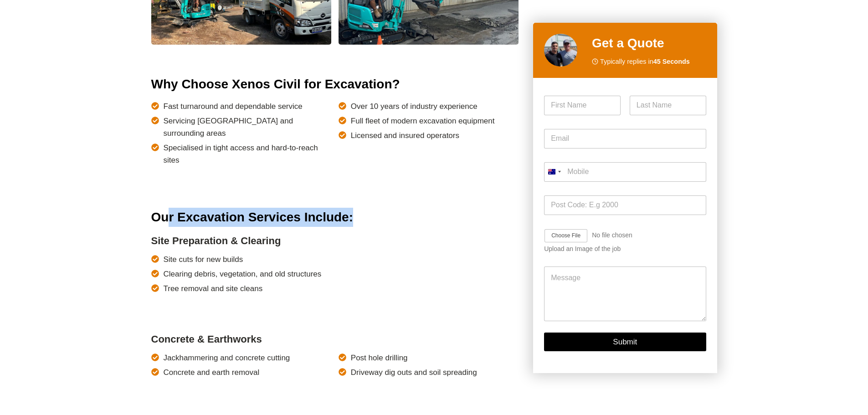 The image size is (868, 415). Describe the element at coordinates (554, 172) in the screenshot. I see `button: Selected country` at that location.